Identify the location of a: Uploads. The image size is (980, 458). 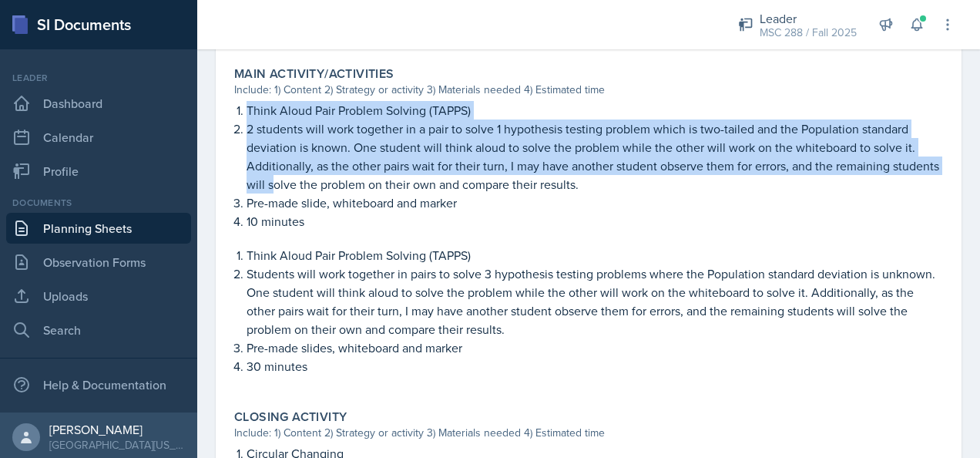
(99, 296).